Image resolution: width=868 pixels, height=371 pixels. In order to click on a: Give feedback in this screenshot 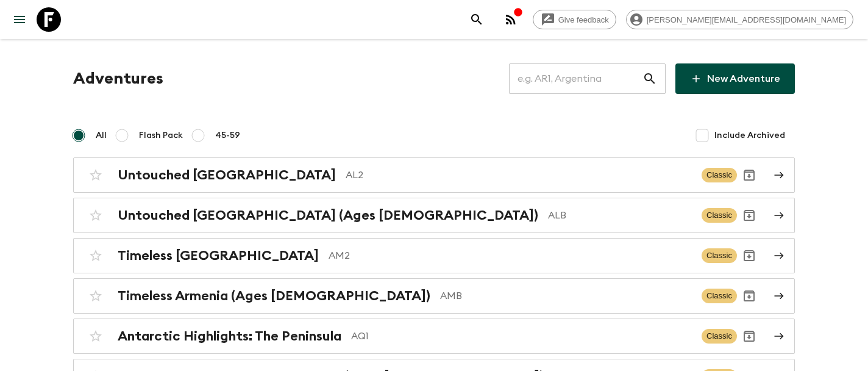, I will do `click(574, 20)`.